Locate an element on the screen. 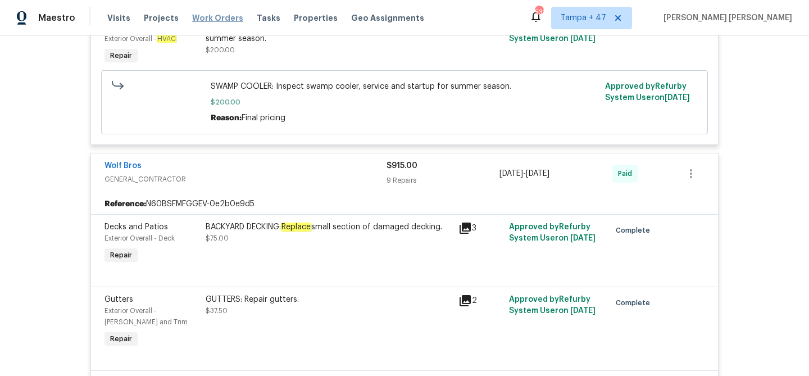 Image resolution: width=809 pixels, height=376 pixels. span: Work Orders is located at coordinates (217, 18).